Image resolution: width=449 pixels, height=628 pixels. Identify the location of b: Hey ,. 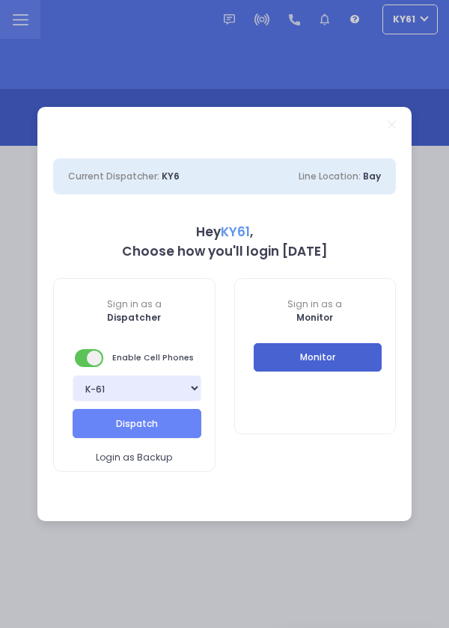
(224, 232).